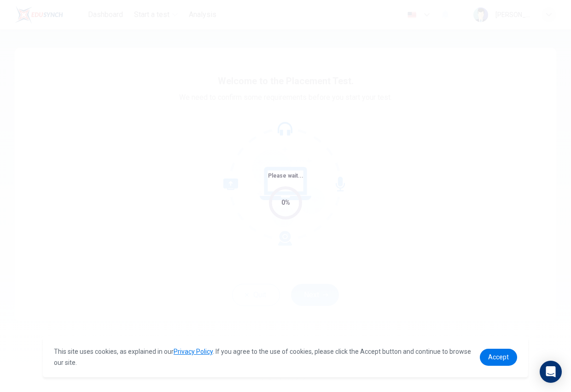 This screenshot has width=571, height=392. I want to click on a: dismiss cookie message, so click(498, 357).